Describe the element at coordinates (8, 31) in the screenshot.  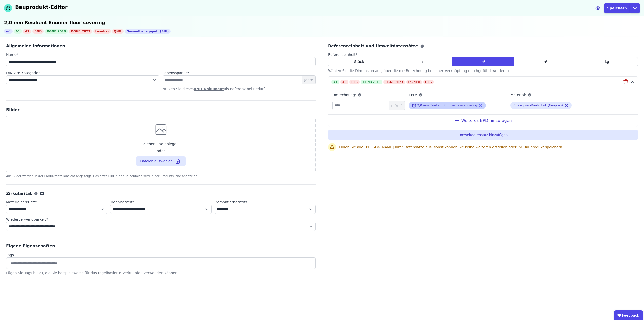
I see `div: m²` at that location.